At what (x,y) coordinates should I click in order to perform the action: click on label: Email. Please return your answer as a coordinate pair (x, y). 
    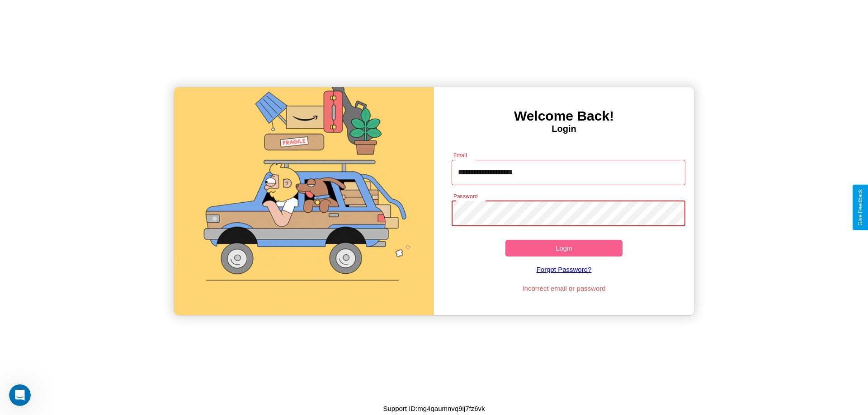
    Looking at the image, I should click on (460, 155).